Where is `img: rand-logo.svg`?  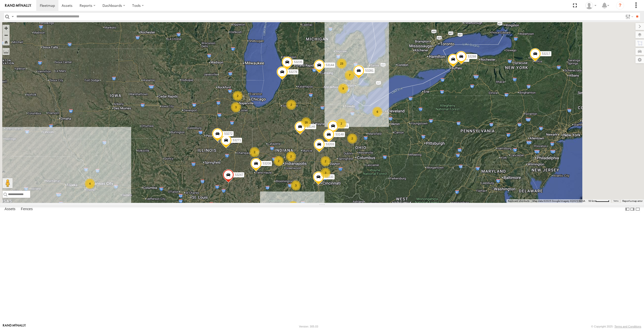 img: rand-logo.svg is located at coordinates (18, 6).